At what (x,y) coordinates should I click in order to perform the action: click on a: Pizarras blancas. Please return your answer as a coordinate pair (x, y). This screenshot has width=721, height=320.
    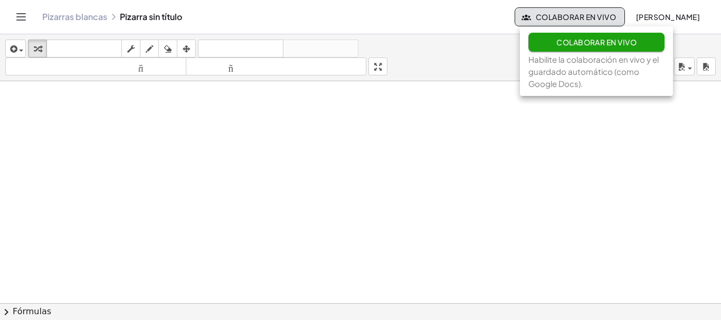
    Looking at the image, I should click on (74, 17).